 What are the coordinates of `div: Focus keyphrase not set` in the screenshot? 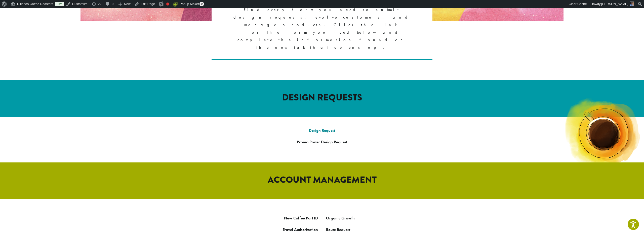 It's located at (168, 4).